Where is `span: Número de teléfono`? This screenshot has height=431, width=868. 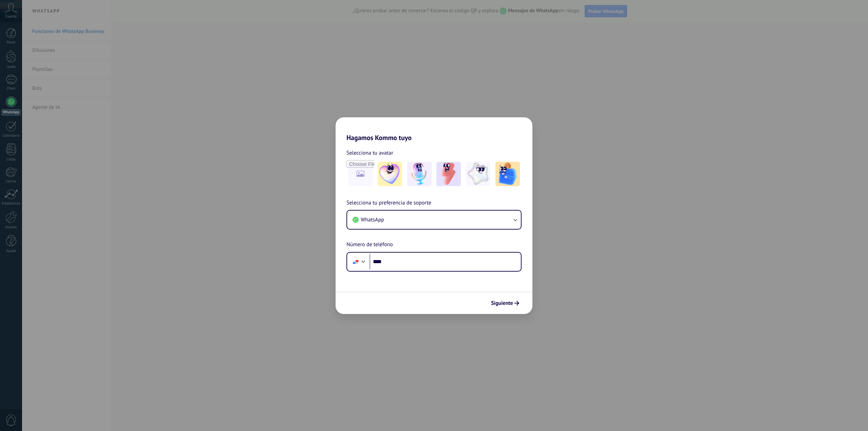 span: Número de teléfono is located at coordinates (369, 245).